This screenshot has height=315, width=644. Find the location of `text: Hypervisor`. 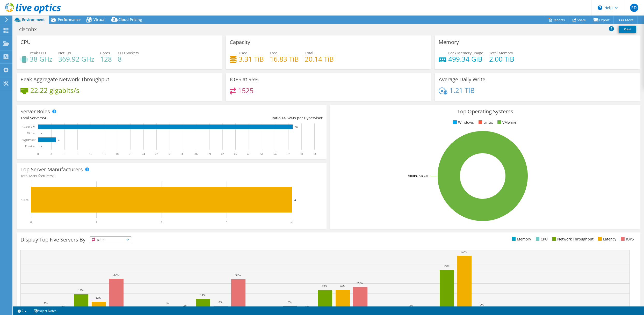

text: Hypervisor is located at coordinates (29, 140).